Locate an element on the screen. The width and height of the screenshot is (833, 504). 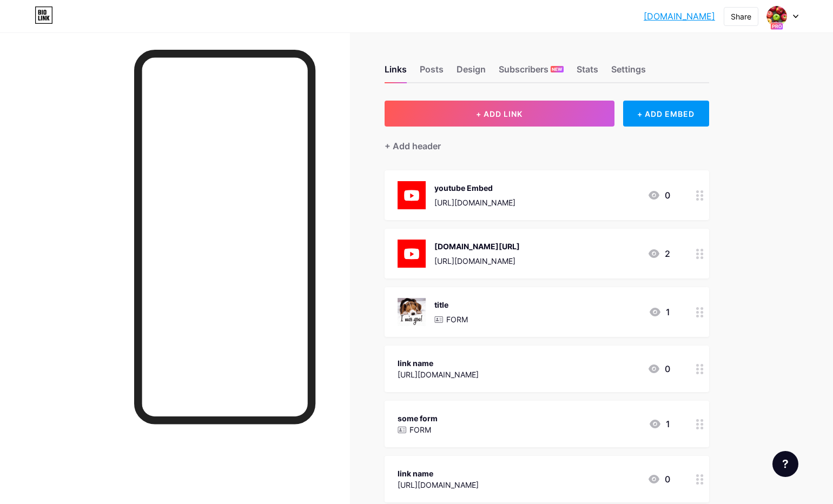
div: 2 is located at coordinates (659, 253).